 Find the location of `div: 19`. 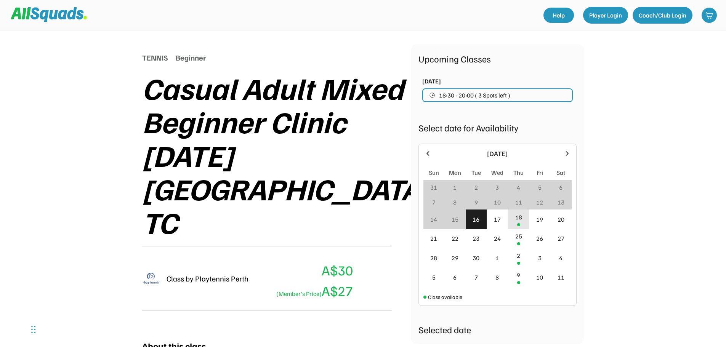

div: 19 is located at coordinates (540, 220).